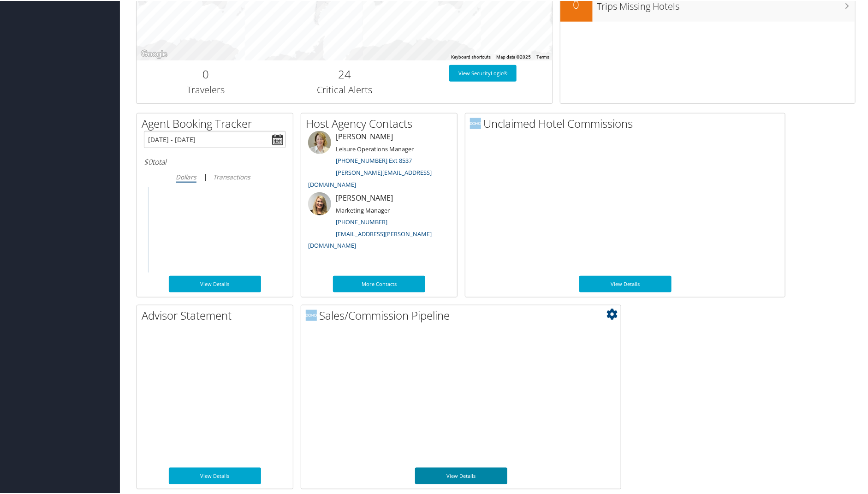  What do you see at coordinates (379, 283) in the screenshot?
I see `a: More Contacts` at bounding box center [379, 283].